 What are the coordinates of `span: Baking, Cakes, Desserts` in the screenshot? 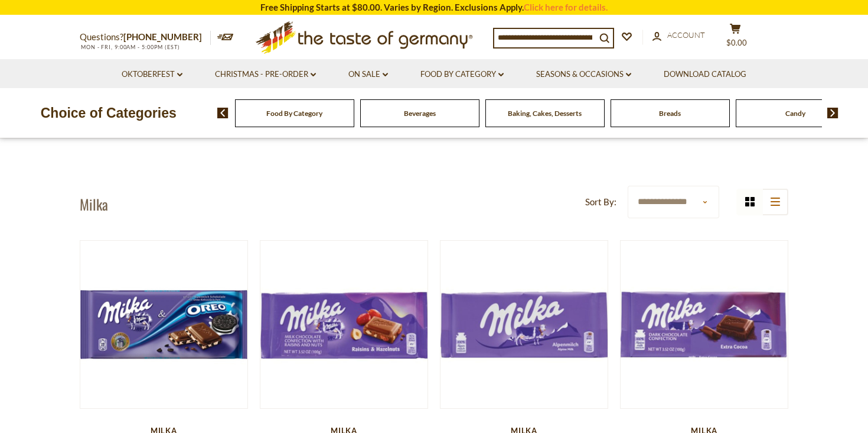 It's located at (545, 113).